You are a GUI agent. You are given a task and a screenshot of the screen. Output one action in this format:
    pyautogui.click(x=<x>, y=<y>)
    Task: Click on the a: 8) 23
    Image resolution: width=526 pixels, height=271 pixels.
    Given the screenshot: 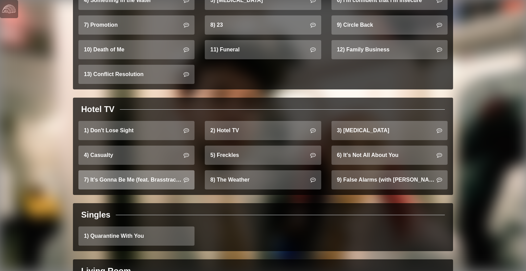 What is the action you would take?
    pyautogui.click(x=263, y=25)
    